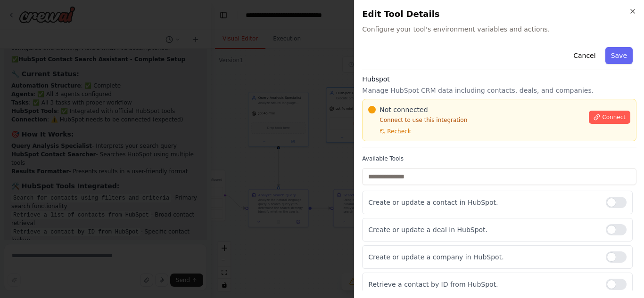  Describe the element at coordinates (475, 120) in the screenshot. I see `p: Connect to use this integration` at that location.